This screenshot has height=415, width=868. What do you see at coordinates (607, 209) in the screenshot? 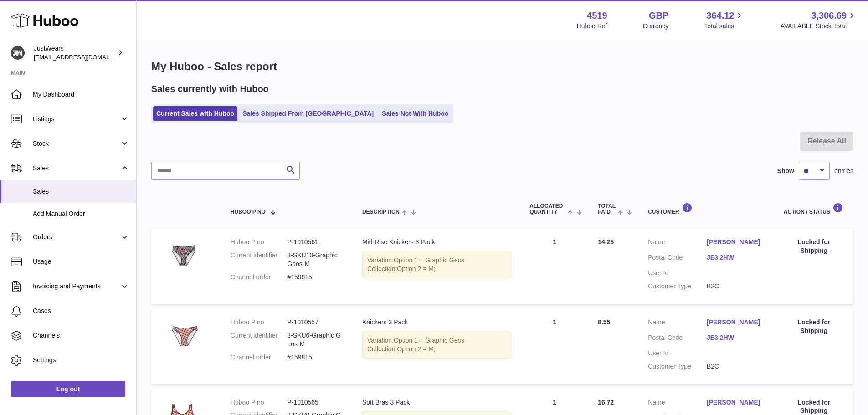
I see `span: Total paid` at bounding box center [607, 209].